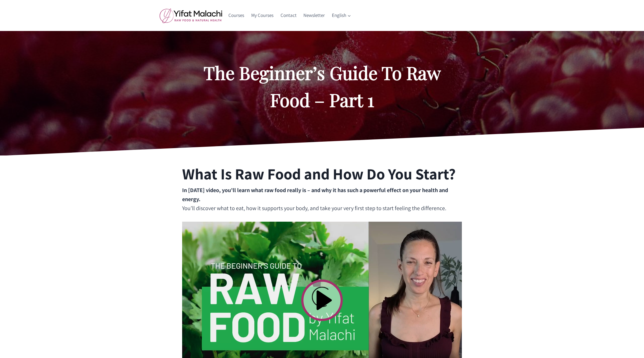  Describe the element at coordinates (319, 174) in the screenshot. I see `h2: What Is Raw Food and How Do You Start?` at that location.